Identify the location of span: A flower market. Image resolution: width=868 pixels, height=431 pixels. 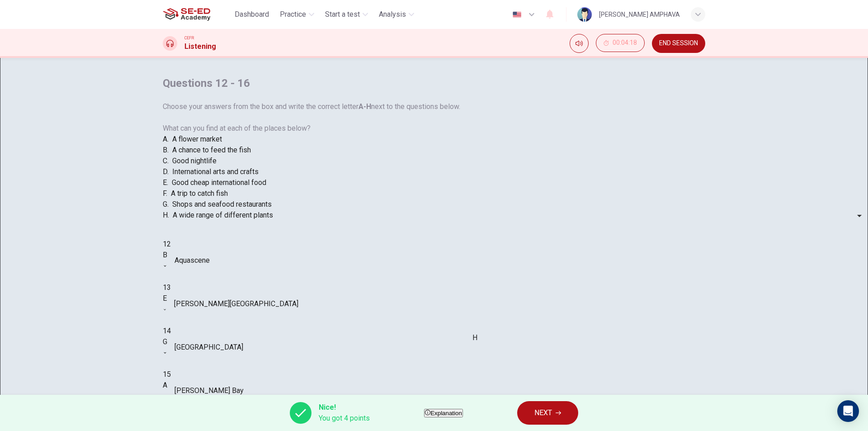
(197, 139).